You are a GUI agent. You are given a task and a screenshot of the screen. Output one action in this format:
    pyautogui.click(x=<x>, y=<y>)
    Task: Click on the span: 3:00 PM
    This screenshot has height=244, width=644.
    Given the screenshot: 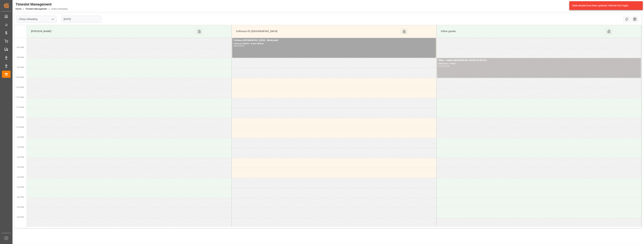 What is the action you would take?
    pyautogui.click(x=20, y=177)
    